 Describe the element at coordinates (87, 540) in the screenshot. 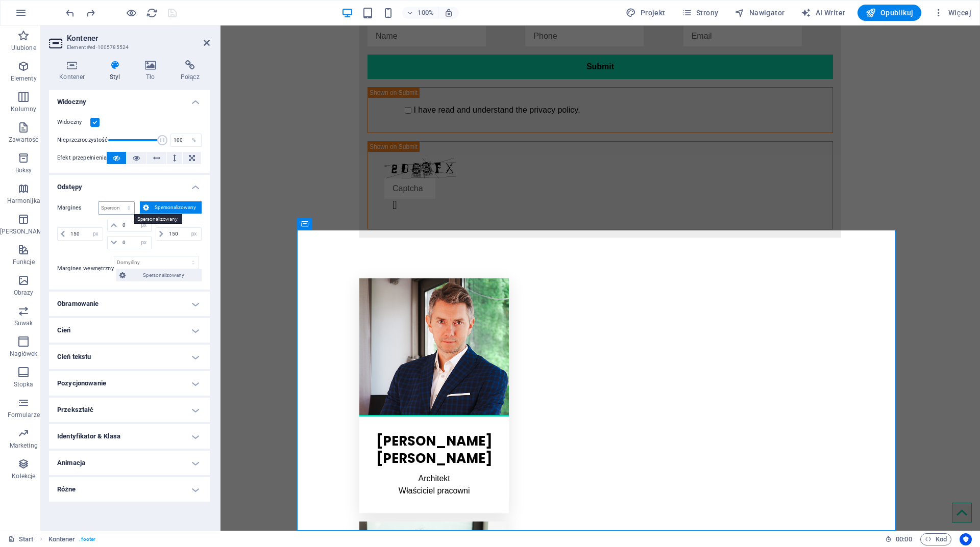

I see `span: . footer` at that location.